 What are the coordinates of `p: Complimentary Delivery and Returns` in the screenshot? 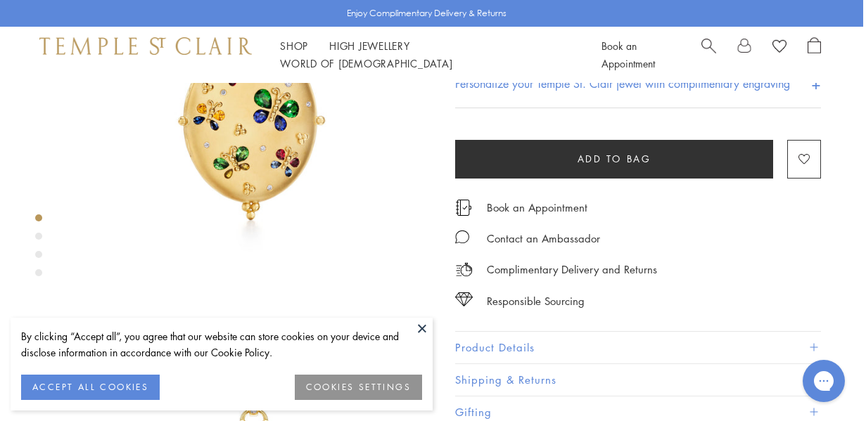 It's located at (572, 269).